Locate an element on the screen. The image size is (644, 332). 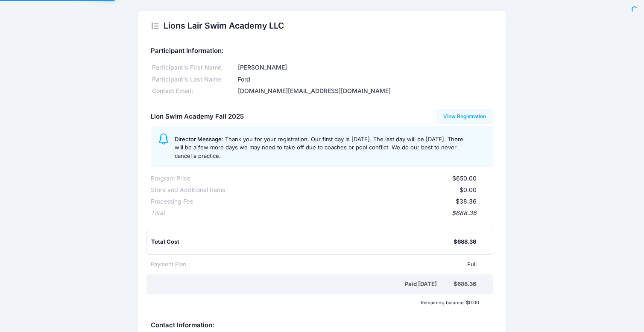
span: Director Message: is located at coordinates (199, 139).